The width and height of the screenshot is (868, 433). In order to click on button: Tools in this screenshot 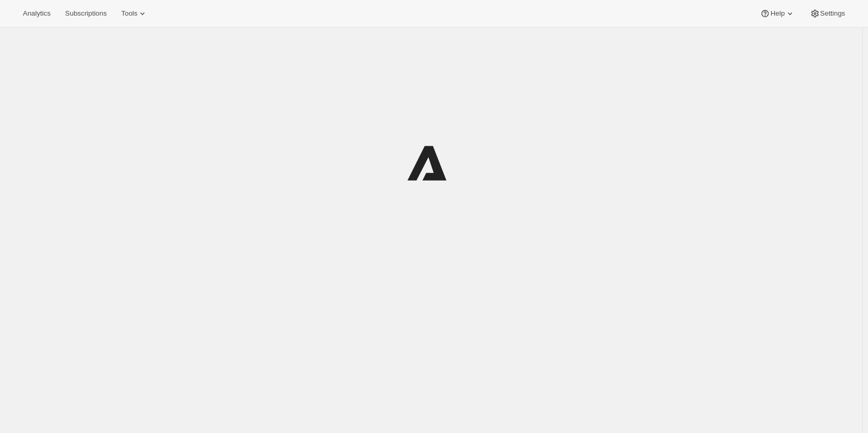, I will do `click(134, 13)`.